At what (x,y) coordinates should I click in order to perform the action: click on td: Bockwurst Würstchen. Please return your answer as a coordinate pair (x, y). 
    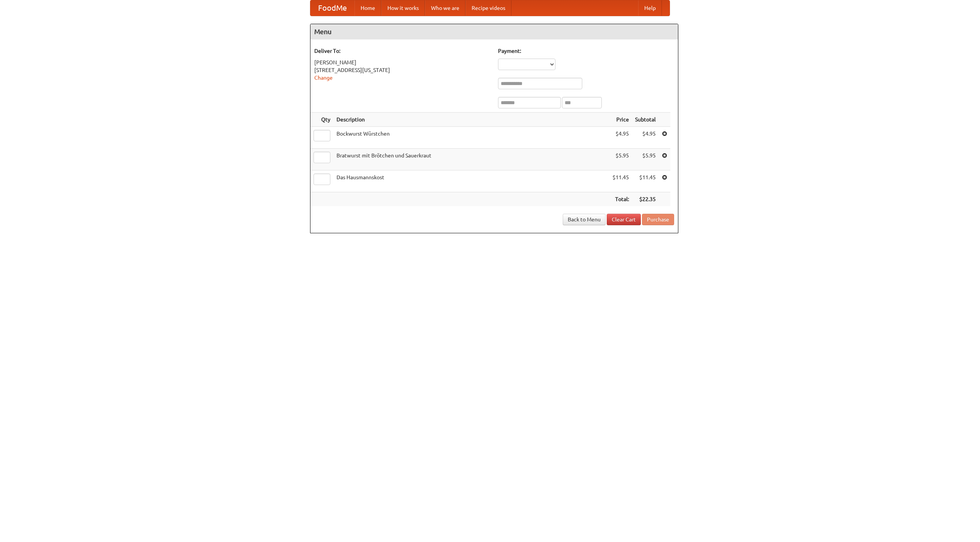
    Looking at the image, I should click on (471, 138).